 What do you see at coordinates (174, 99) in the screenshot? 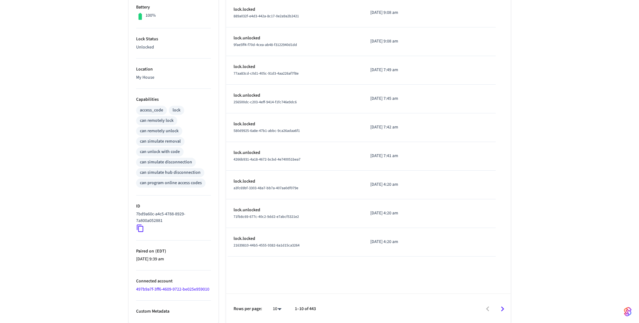
I see `p: Capabilities` at bounding box center [174, 99].